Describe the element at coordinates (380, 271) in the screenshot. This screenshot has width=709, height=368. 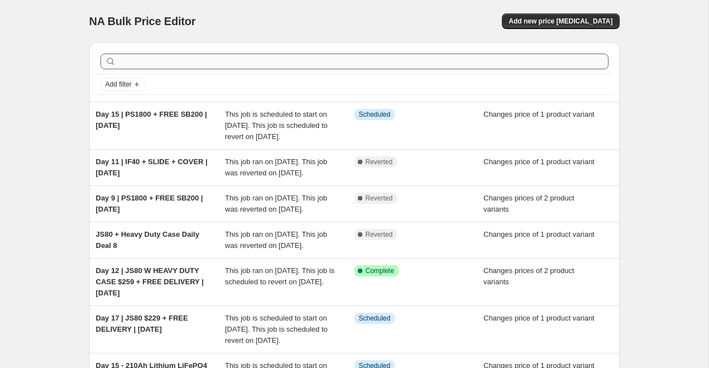
I see `span: Complete` at that location.